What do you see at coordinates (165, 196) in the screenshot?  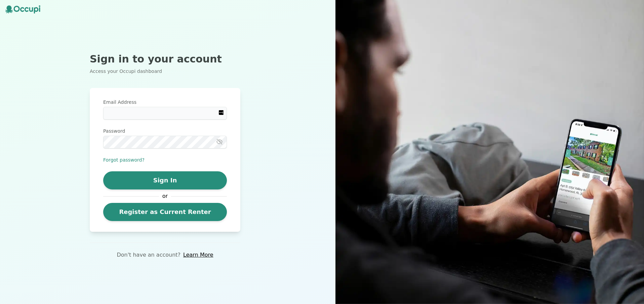 I see `span: or` at bounding box center [165, 196].